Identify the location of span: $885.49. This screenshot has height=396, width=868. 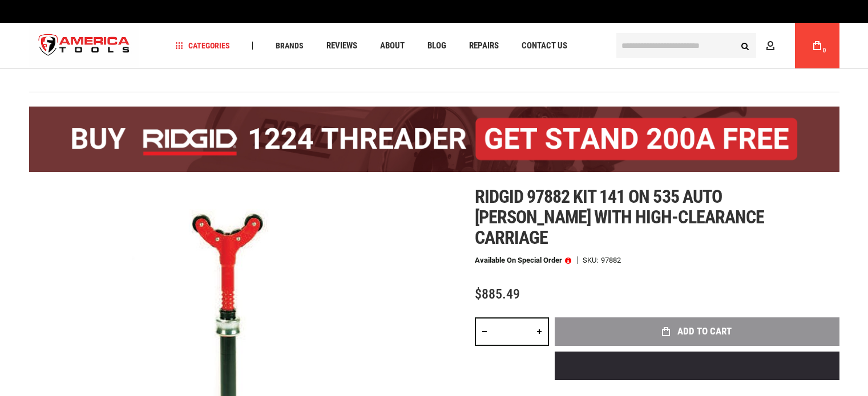
(497, 294).